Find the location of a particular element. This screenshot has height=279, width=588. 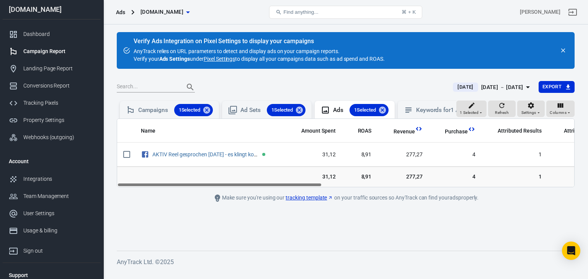

a: Tracking Pixels is located at coordinates (52, 103).